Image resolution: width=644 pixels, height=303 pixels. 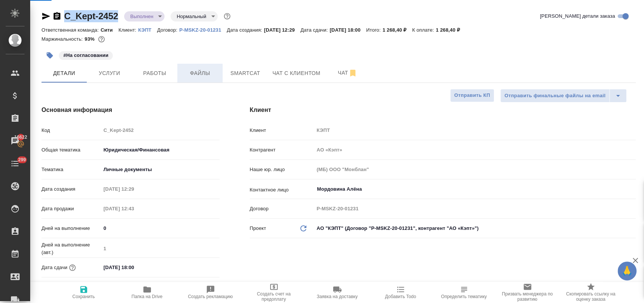 What do you see at coordinates (203, 29) in the screenshot?
I see `a: P-MSKZ-20-01231` at bounding box center [203, 29].